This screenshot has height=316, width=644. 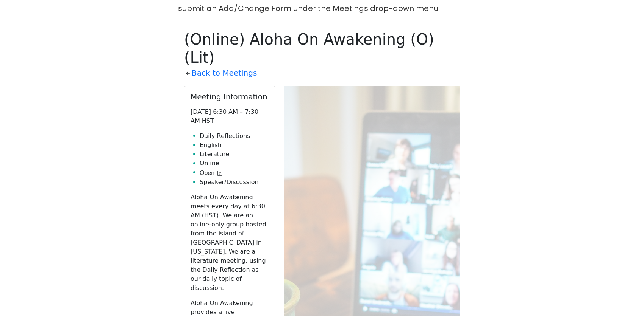 What do you see at coordinates (322, 49) in the screenshot?
I see `h1: (Online) Aloha On Awakening (O)(Lit)` at bounding box center [322, 49].